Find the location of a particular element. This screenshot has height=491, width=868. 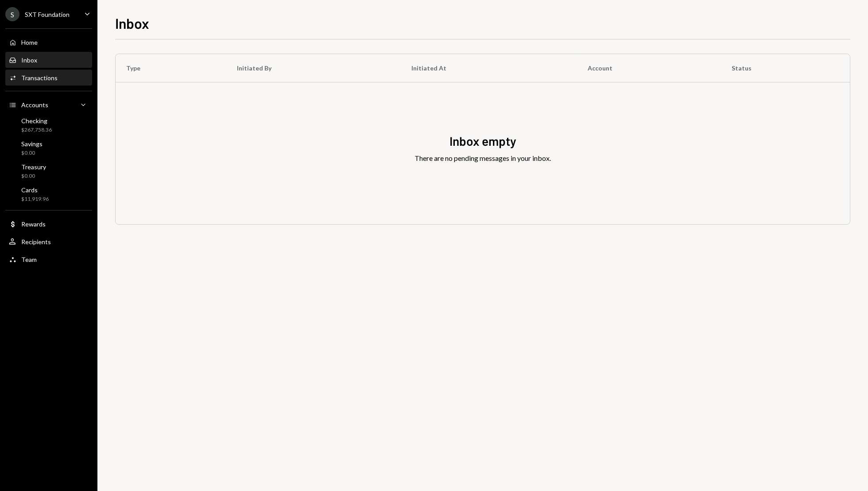

div: Accounts is located at coordinates (35, 105).